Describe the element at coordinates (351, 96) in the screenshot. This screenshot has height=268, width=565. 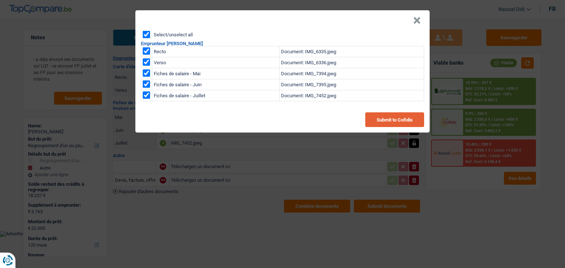
I see `td: Document: IMG_7452.jpeg` at that location.